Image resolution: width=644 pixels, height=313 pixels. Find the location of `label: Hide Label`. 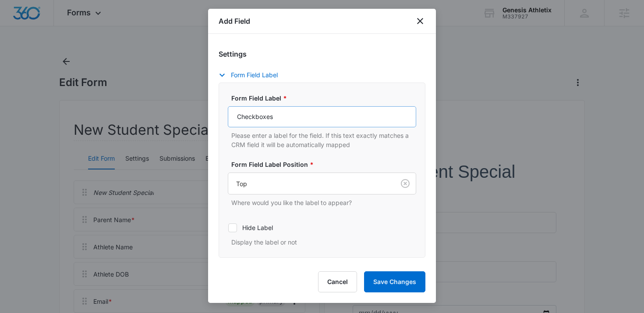

label: Hide Label is located at coordinates (322, 227).